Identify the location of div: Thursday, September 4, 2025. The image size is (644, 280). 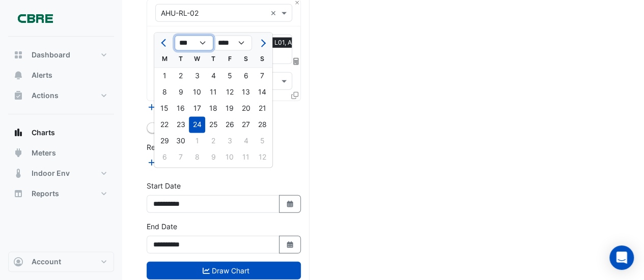
(213, 76).